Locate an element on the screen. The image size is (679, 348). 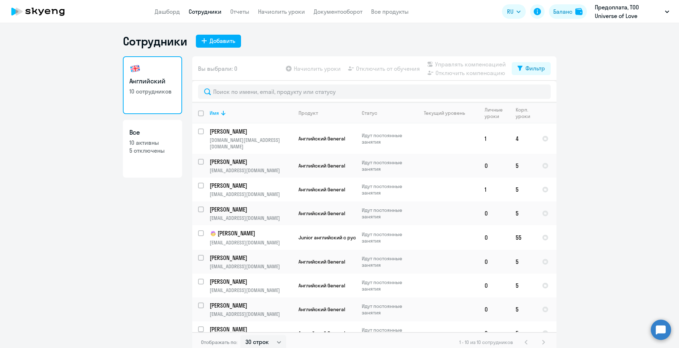
h1: Сотрудники is located at coordinates (155, 41).